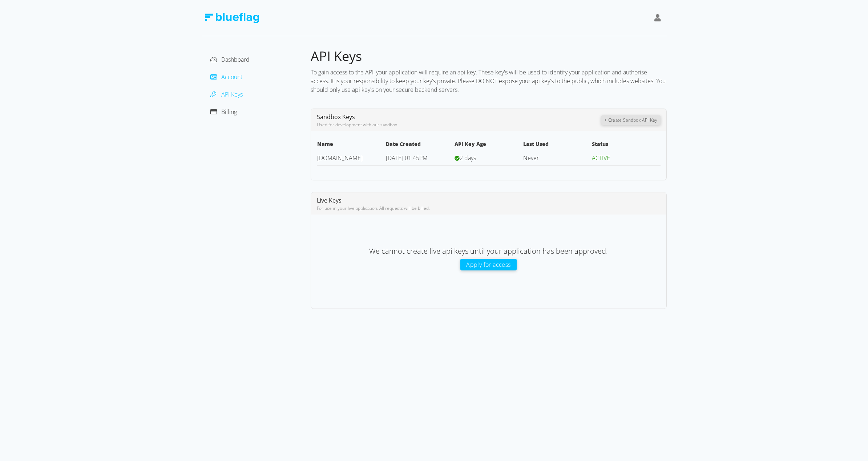 The height and width of the screenshot is (461, 868). I want to click on span: 2 days, so click(468, 158).